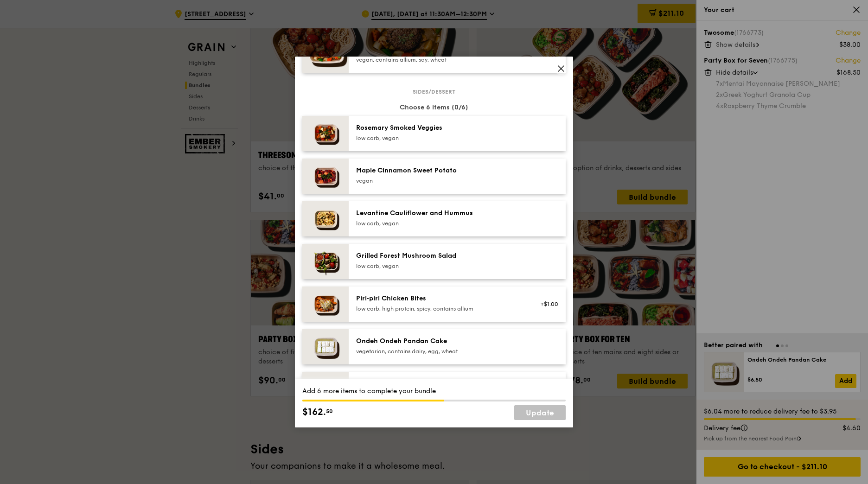  What do you see at coordinates (546, 304) in the screenshot?
I see `div: +$1.00` at bounding box center [546, 304].